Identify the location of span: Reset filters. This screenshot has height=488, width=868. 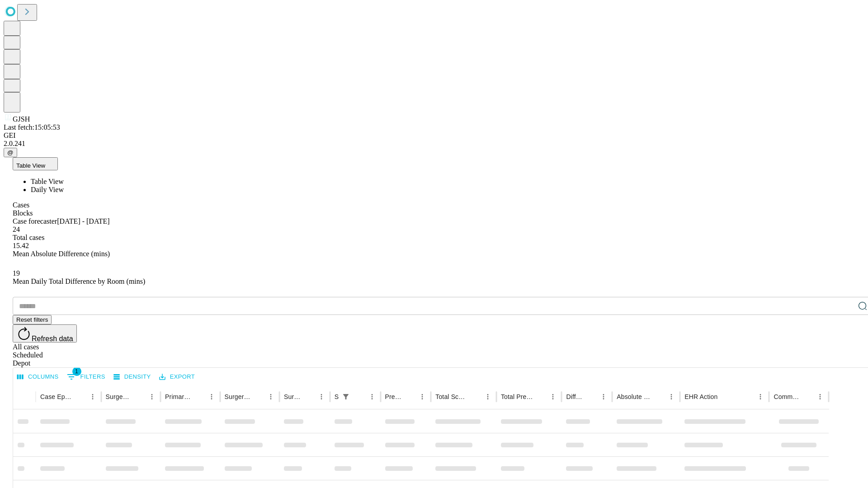
(32, 320).